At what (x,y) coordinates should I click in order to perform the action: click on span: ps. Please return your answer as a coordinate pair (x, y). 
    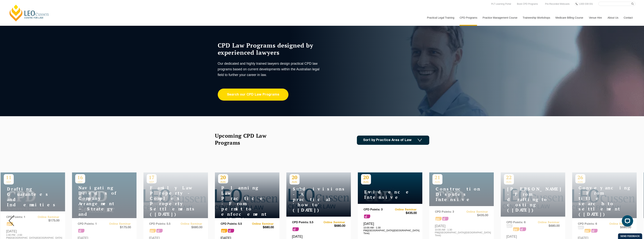
    Looking at the image, I should click on (224, 230).